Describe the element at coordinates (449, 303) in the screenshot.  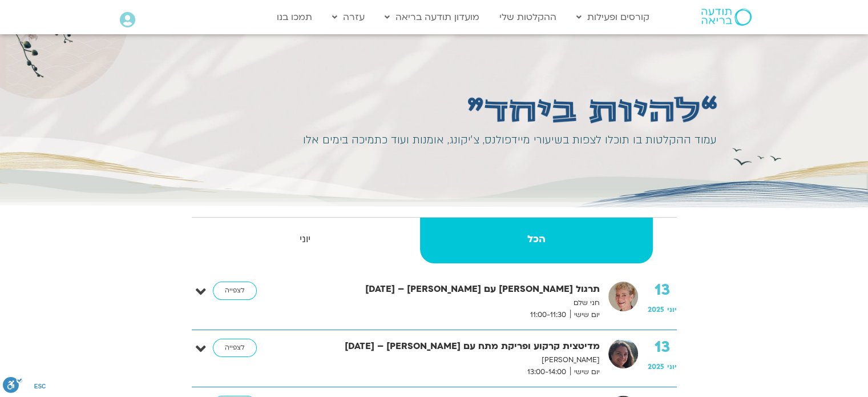
I see `p: חני שלם` at that location.